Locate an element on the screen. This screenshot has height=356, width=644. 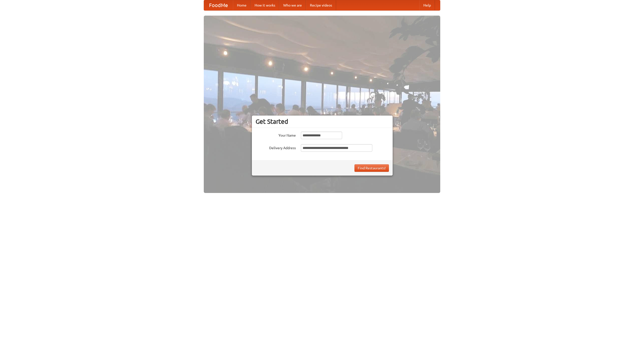
a: FoodMe is located at coordinates (218, 5).